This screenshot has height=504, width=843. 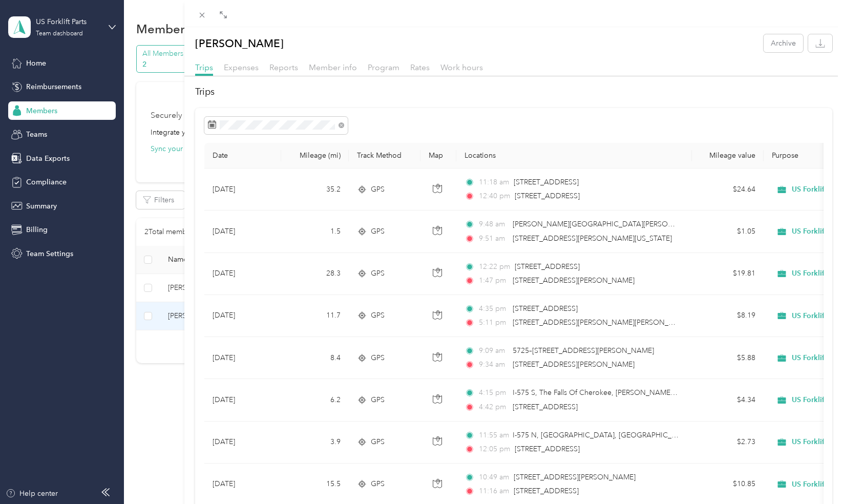 I want to click on td: $8.19, so click(x=727, y=316).